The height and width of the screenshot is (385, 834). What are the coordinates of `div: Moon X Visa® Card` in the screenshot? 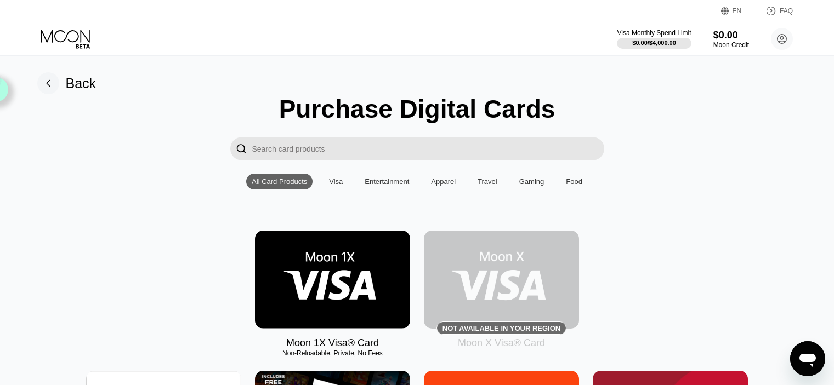 It's located at (501, 343).